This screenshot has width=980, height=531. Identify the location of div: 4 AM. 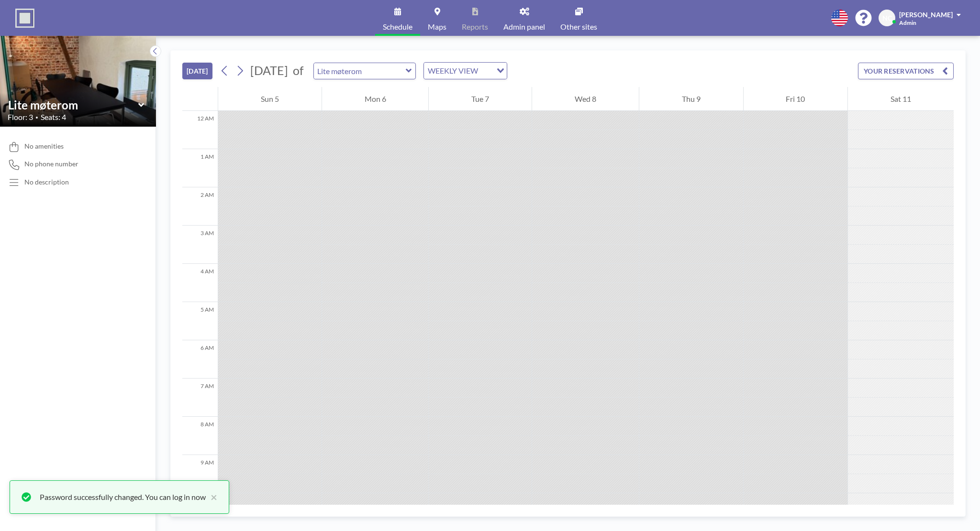
(200, 283).